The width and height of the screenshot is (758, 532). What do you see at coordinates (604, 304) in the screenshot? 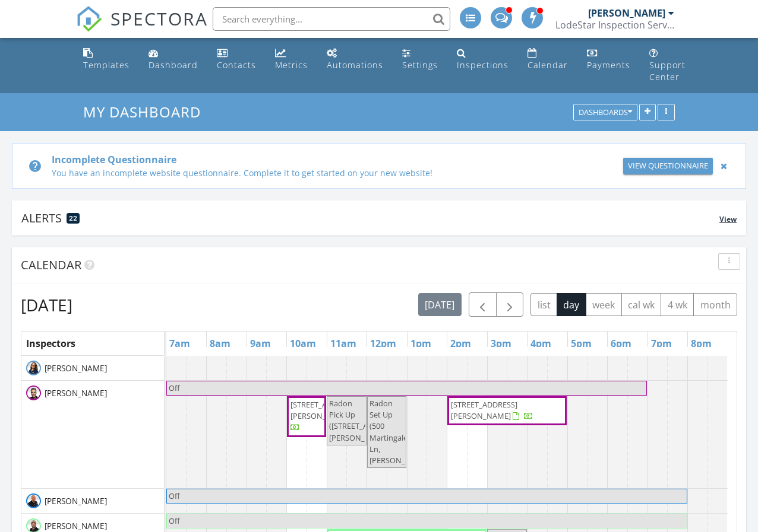
I see `button: week` at bounding box center [604, 304].